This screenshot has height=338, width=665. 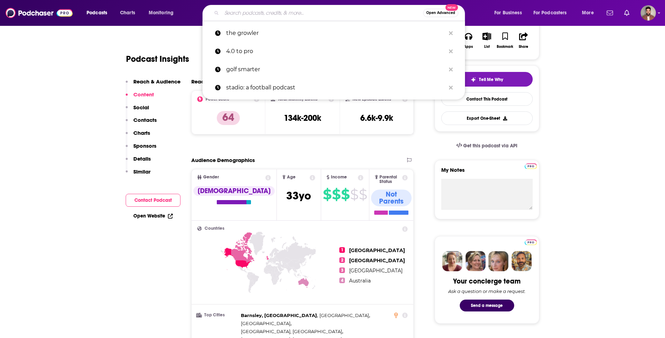 What do you see at coordinates (339, 177) in the screenshot?
I see `span: Income` at bounding box center [339, 177].